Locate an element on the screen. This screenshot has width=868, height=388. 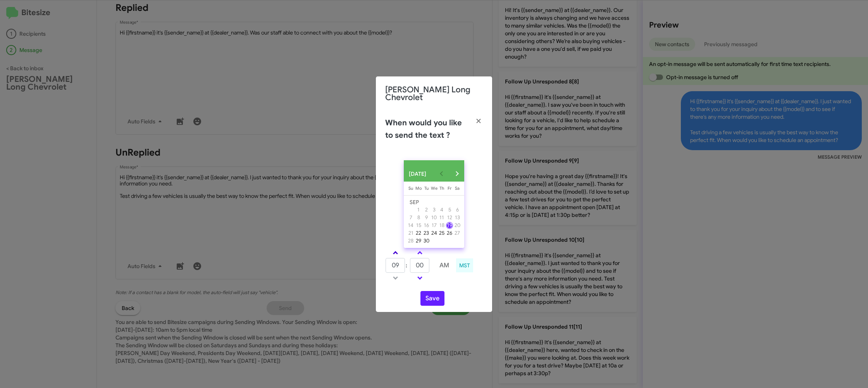
h2: When would you like to send the text ? is located at coordinates (427, 129).